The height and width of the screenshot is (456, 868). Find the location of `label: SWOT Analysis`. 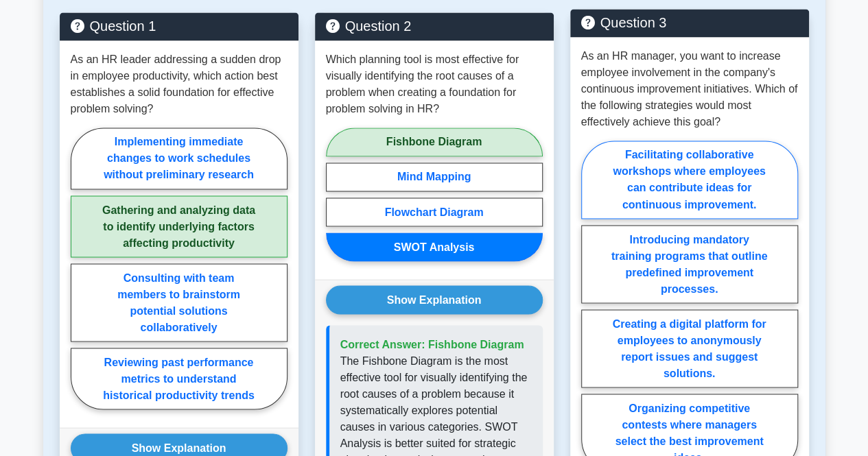

label: SWOT Analysis is located at coordinates (434, 247).